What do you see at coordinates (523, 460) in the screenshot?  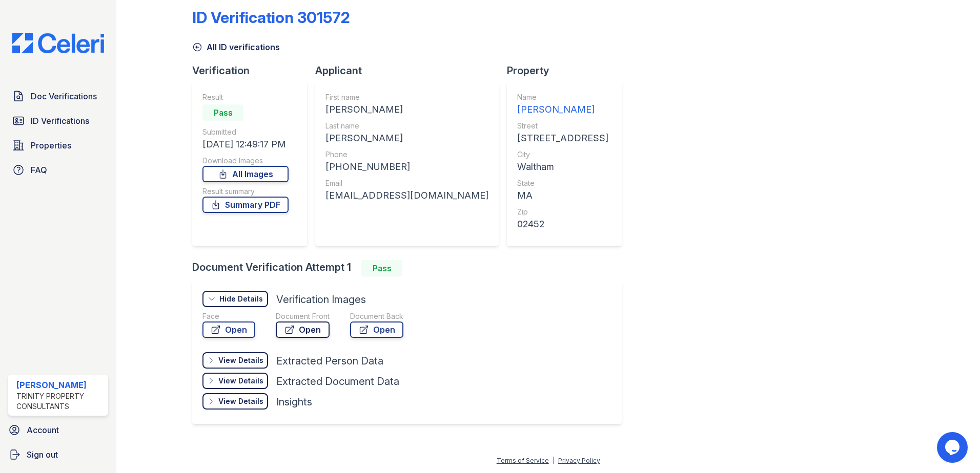 I see `a: Terms of Service` at bounding box center [523, 460].